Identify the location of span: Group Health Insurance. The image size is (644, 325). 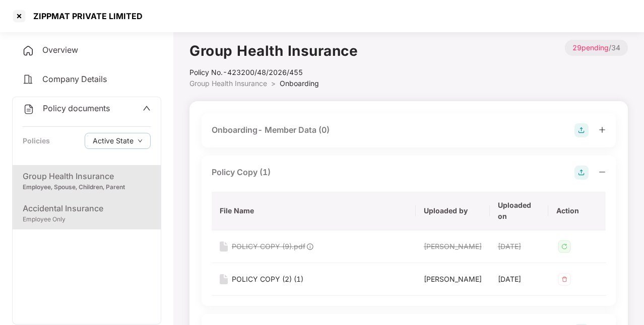
(228, 83).